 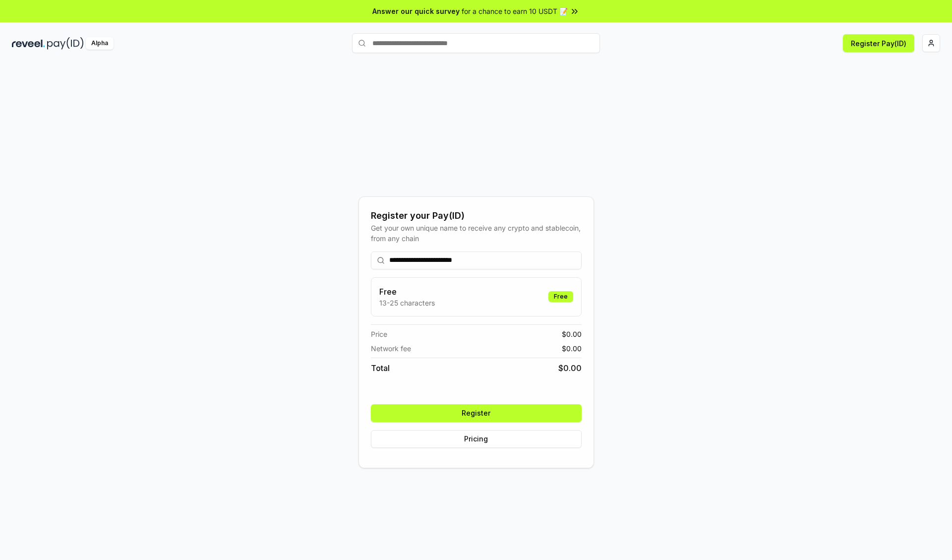 What do you see at coordinates (407, 292) in the screenshot?
I see `h3: Free` at bounding box center [407, 292].